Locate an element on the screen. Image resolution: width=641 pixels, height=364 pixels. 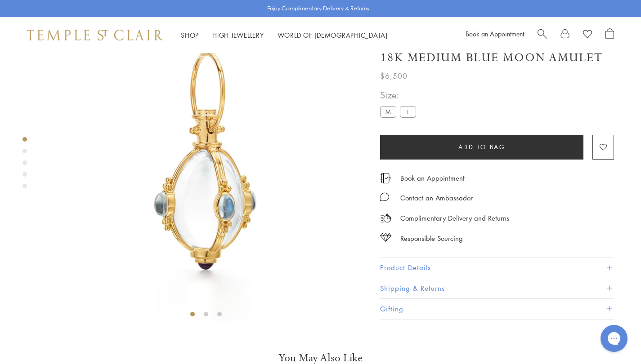
nav: Main navigation is located at coordinates (284, 35).